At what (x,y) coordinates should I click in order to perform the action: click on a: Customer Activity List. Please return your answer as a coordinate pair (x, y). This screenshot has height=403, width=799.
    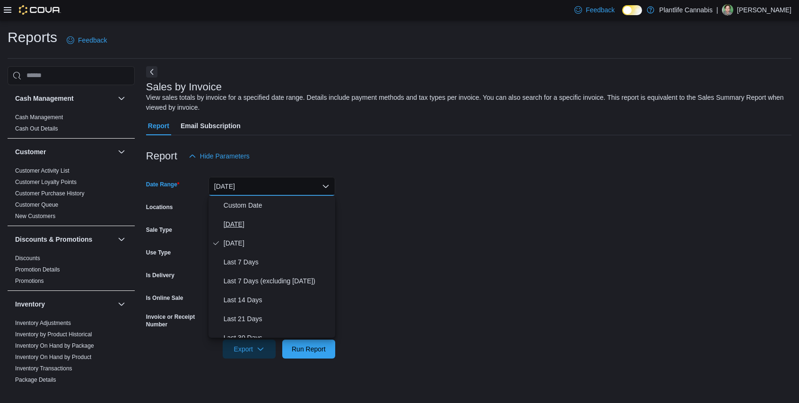
    Looking at the image, I should click on (42, 171).